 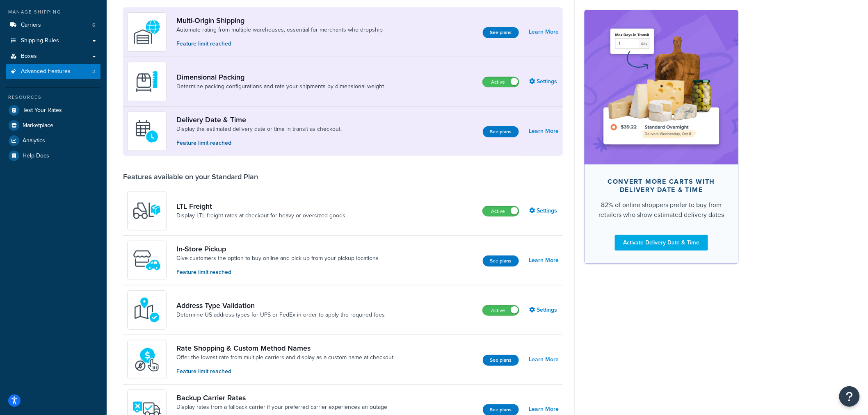 What do you see at coordinates (53, 72) in the screenshot?
I see `a: Advanced Features3` at bounding box center [53, 72].